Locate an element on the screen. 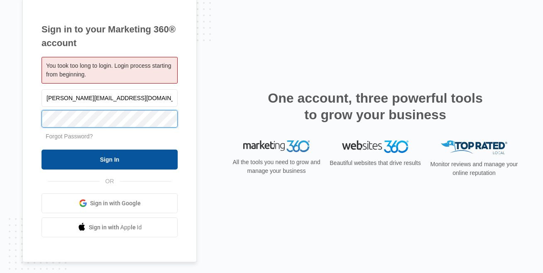 The width and height of the screenshot is (543, 273). span: Sign in with Apple Id is located at coordinates (115, 227).